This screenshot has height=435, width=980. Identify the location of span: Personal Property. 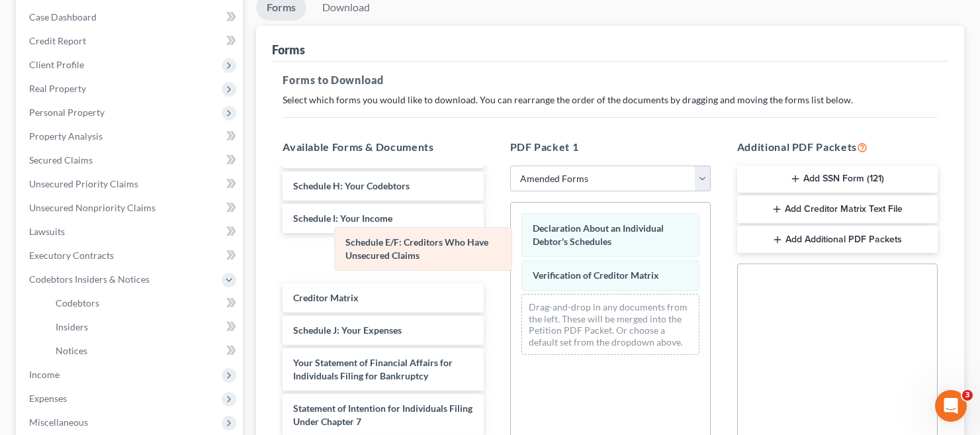
(67, 112).